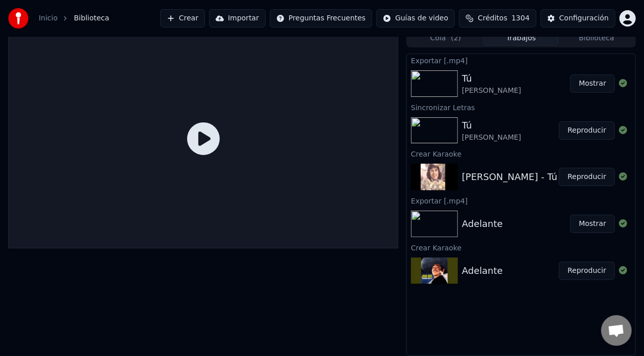  I want to click on span: Créditos, so click(493, 18).